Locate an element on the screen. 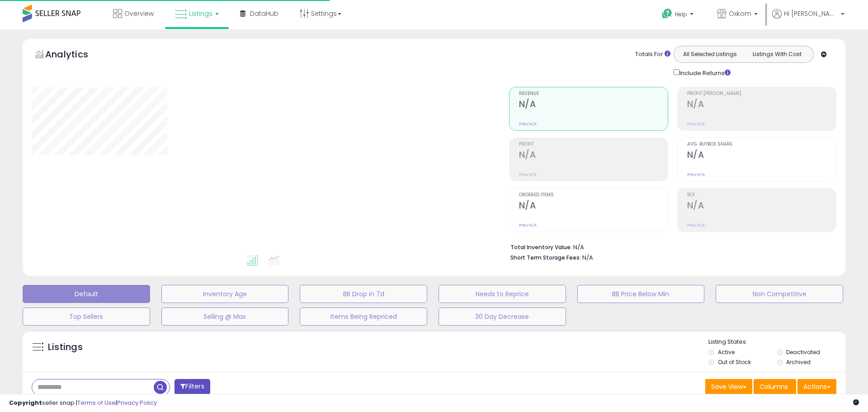  span: Revenue is located at coordinates (593, 93).